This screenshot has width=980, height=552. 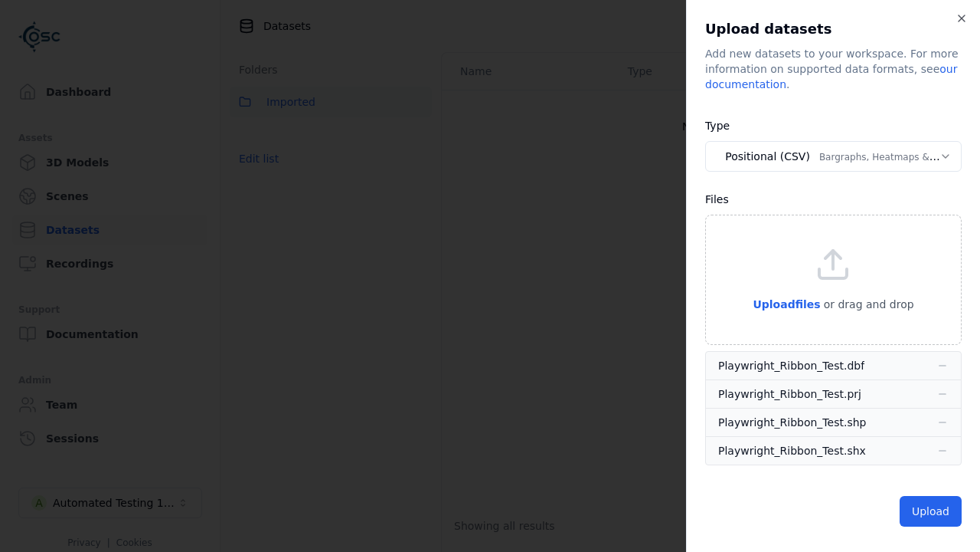 What do you see at coordinates (790, 394) in the screenshot?
I see `div: Playwright_Ribbon_Test.prj` at bounding box center [790, 394].